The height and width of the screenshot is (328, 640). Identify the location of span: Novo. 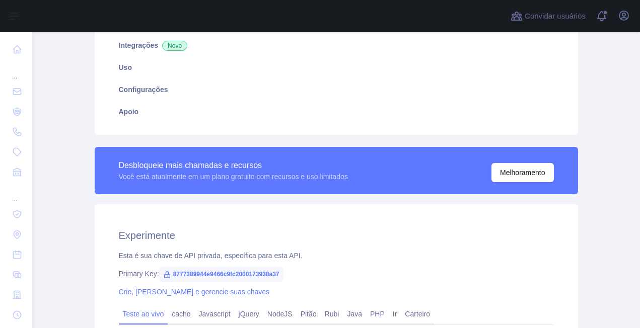
(175, 46).